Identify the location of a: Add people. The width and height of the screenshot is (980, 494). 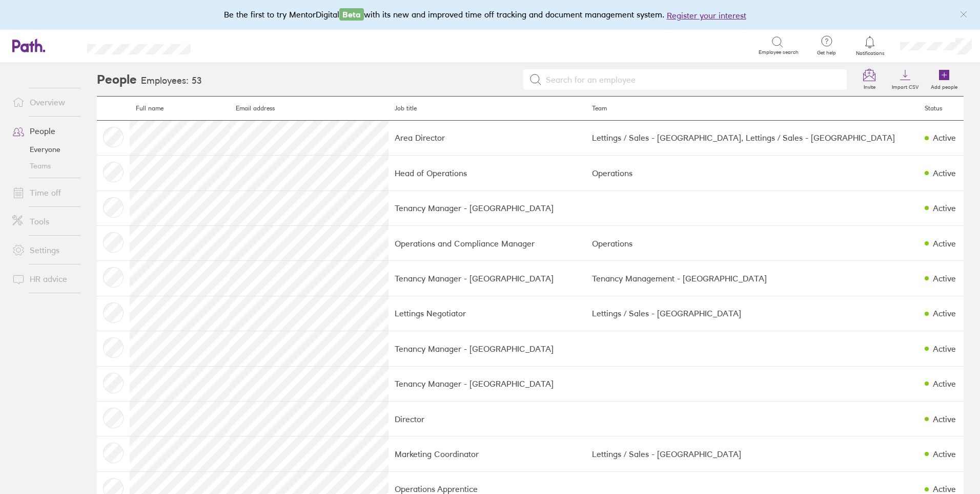
(944, 80).